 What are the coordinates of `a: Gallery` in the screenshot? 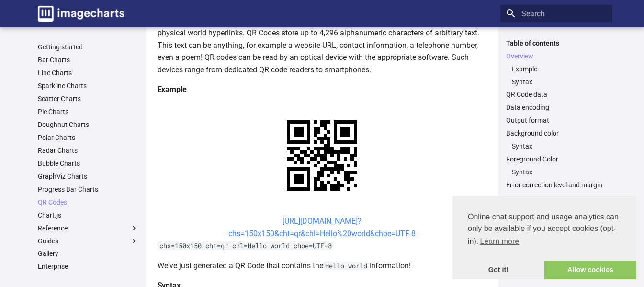 It's located at (88, 253).